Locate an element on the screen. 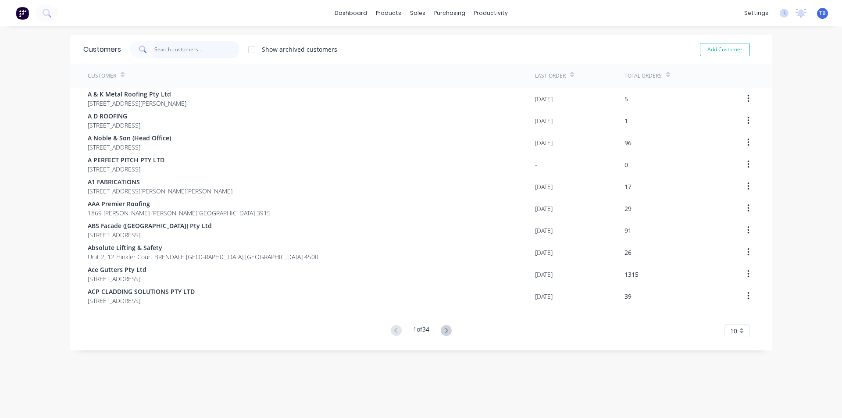 This screenshot has width=842, height=418. div: Total Orders is located at coordinates (643, 76).